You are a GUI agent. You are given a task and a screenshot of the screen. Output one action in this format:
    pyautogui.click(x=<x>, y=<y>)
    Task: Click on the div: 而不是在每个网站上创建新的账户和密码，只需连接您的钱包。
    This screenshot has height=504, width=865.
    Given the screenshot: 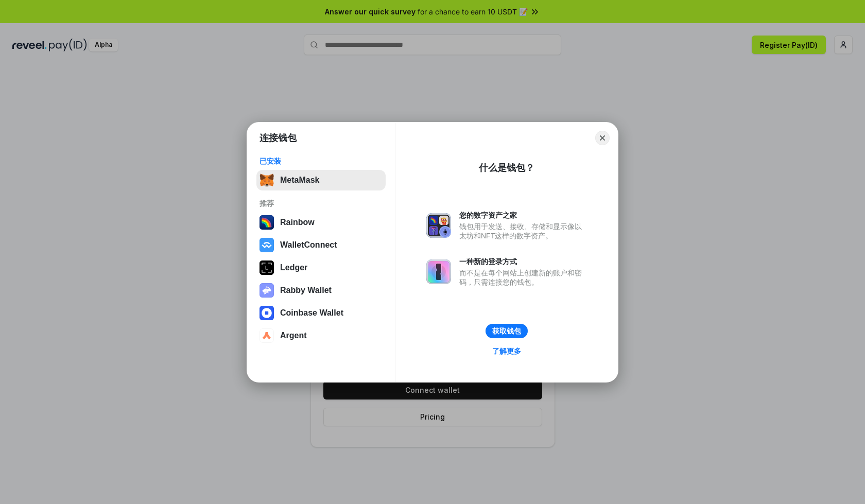 What is the action you would take?
    pyautogui.click(x=523, y=277)
    